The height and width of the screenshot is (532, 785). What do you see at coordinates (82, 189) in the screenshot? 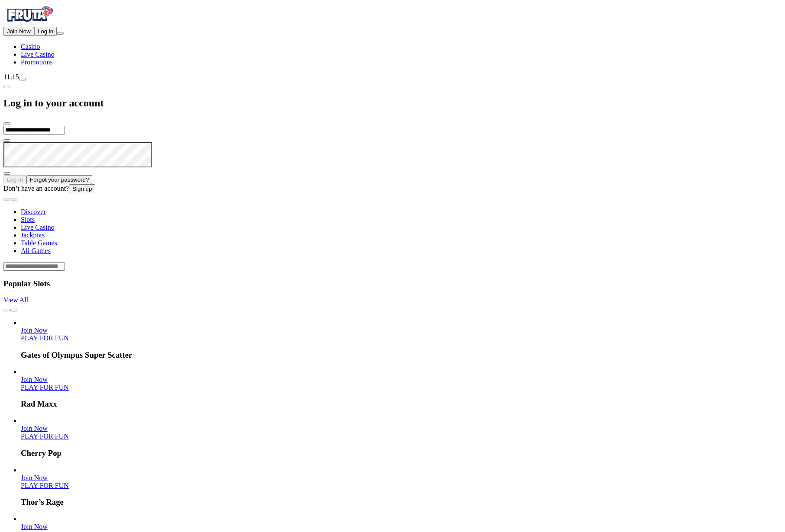
I see `span: Sign up` at bounding box center [82, 189].